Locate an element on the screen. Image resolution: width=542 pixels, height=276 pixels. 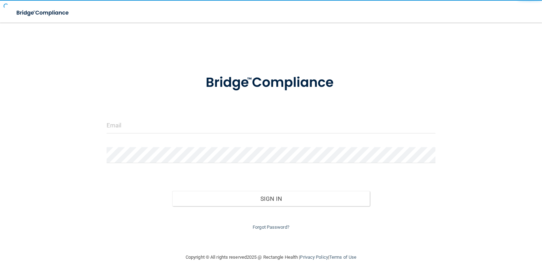
div: Copyright © All rights reserved 2025 @ Rectangle Health | | is located at coordinates (271, 257).